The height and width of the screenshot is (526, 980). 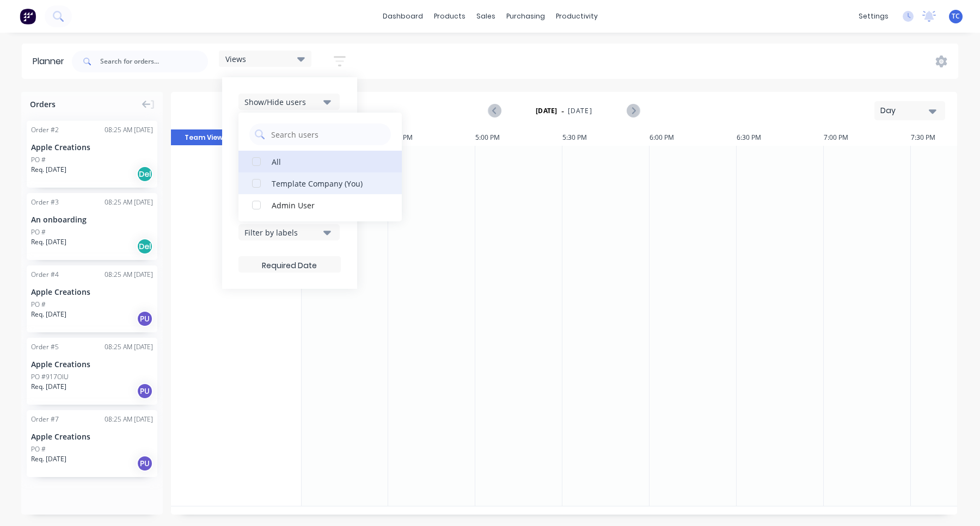 What do you see at coordinates (282, 232) in the screenshot?
I see `div: Filter by labels` at bounding box center [282, 232].